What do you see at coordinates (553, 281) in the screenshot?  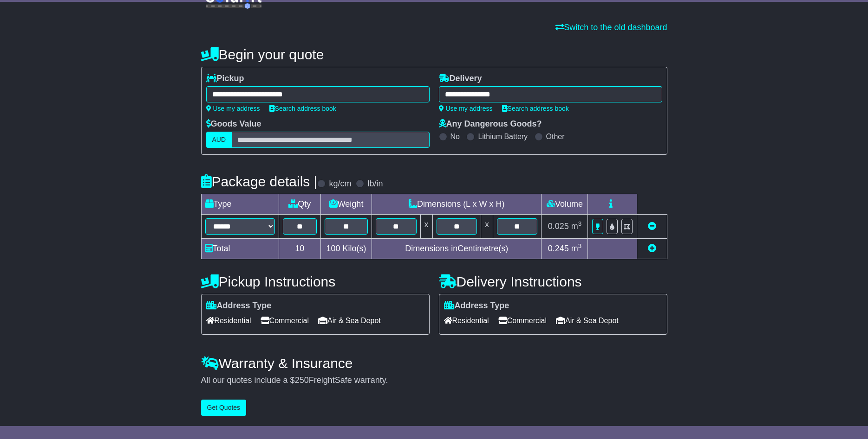 I see `h4: Delivery Instructions` at bounding box center [553, 281].